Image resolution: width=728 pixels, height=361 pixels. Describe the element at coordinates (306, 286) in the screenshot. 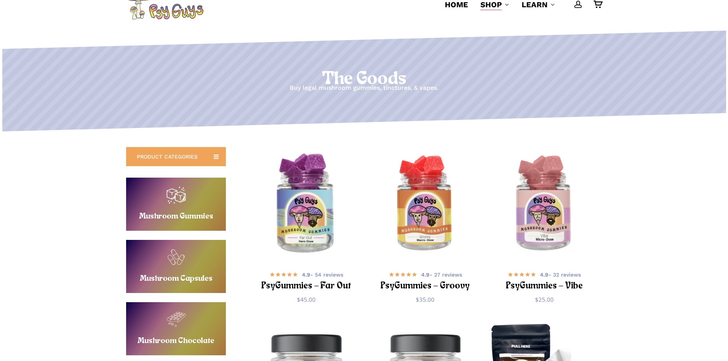

I see `h2: PsyGummies – Far Out` at that location.